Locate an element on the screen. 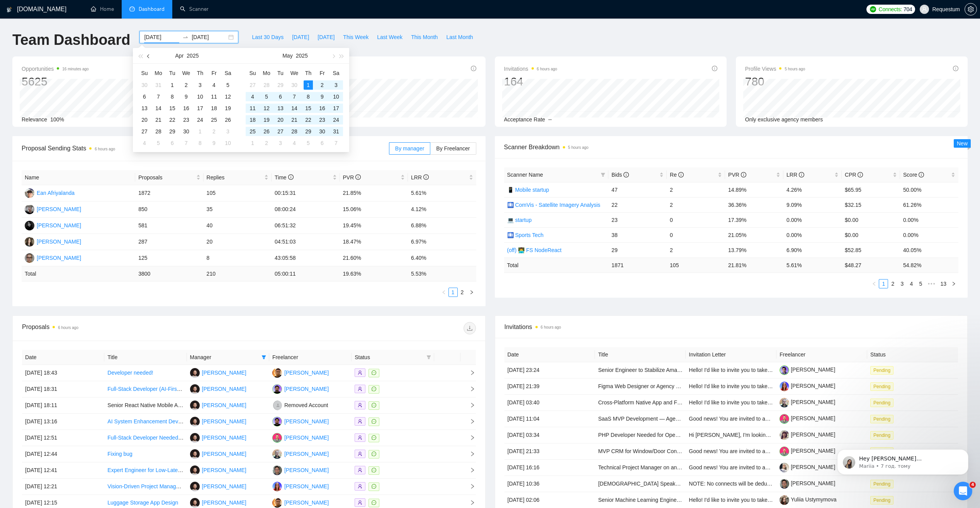 This screenshot has width=980, height=508. a: 📱 Mobile startup is located at coordinates (528, 190).